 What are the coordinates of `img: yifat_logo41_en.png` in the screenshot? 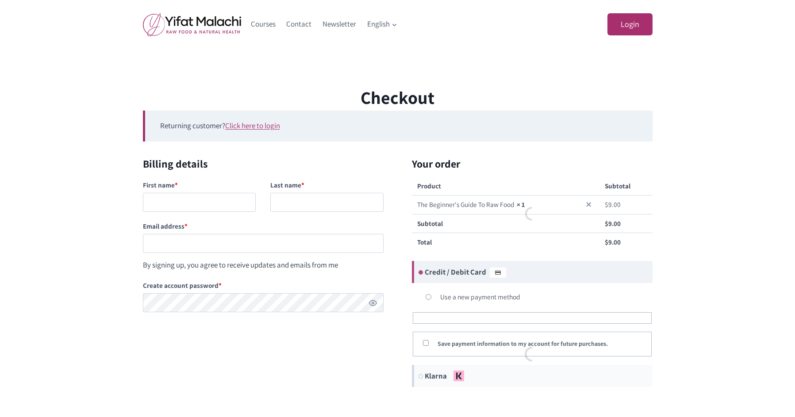 It's located at (192, 24).